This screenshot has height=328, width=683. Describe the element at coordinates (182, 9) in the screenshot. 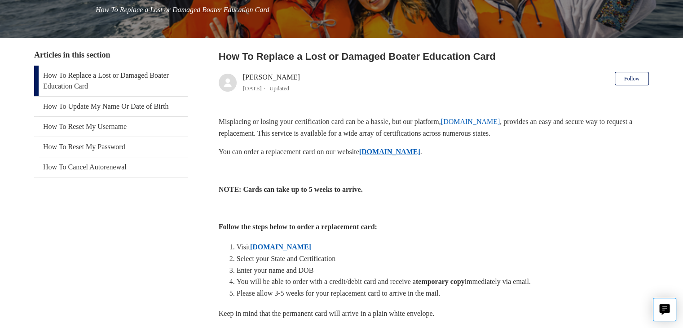

I see `span: How To Replace a Lost or Damaged Boater Education Card` at that location.